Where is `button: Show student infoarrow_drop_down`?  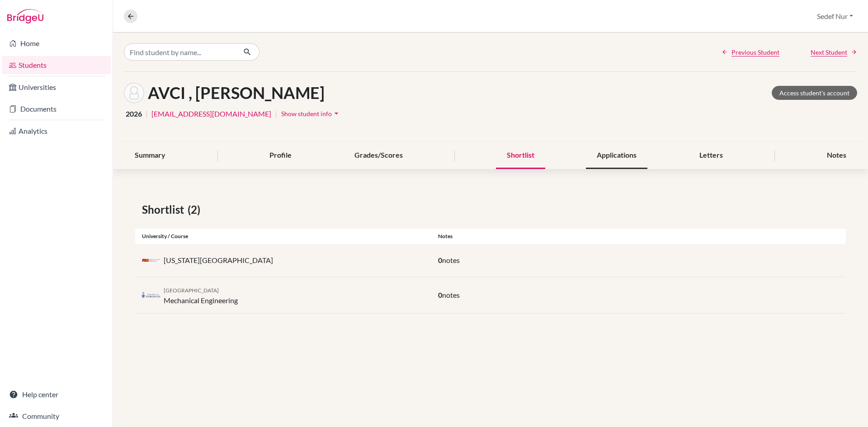
button: Show student infoarrow_drop_down is located at coordinates (311, 113).